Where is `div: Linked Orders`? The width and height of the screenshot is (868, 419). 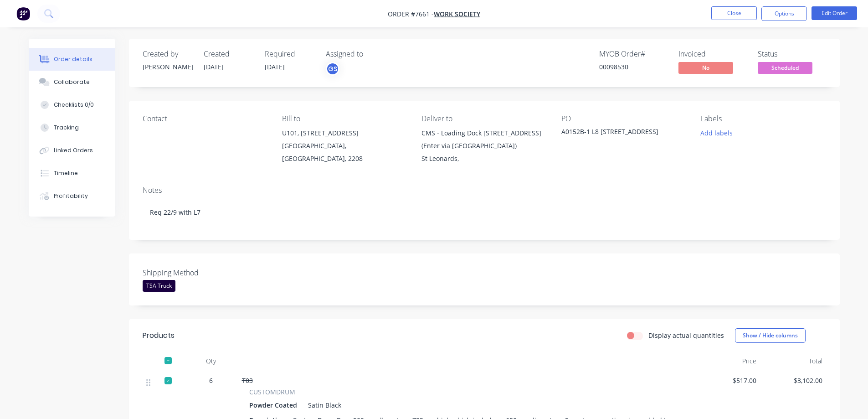
div: Linked Orders is located at coordinates (73, 151).